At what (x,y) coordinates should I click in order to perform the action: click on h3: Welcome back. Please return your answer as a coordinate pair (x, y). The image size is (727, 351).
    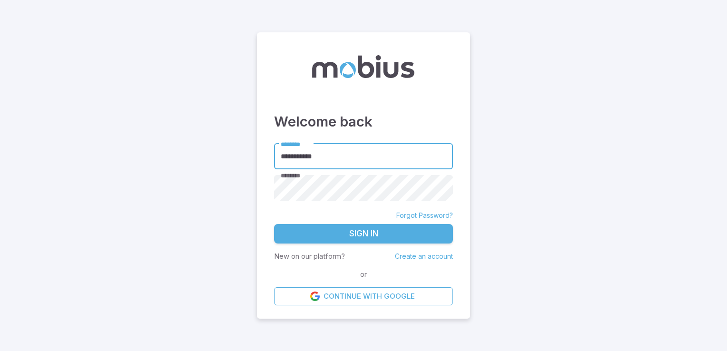
    Looking at the image, I should click on (363, 122).